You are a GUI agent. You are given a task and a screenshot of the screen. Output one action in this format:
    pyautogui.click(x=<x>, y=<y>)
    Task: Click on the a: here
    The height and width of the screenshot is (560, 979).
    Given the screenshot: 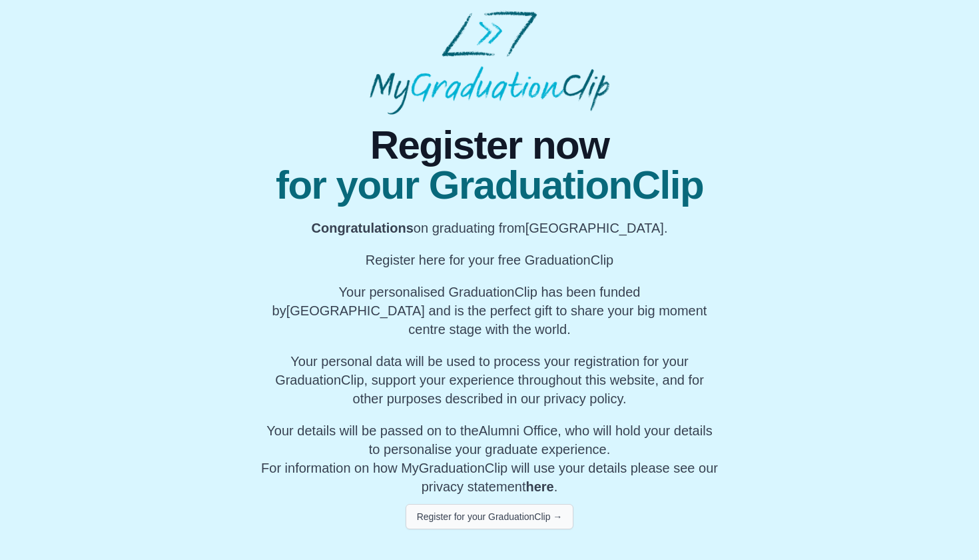 What is the action you would take?
    pyautogui.click(x=540, y=486)
    